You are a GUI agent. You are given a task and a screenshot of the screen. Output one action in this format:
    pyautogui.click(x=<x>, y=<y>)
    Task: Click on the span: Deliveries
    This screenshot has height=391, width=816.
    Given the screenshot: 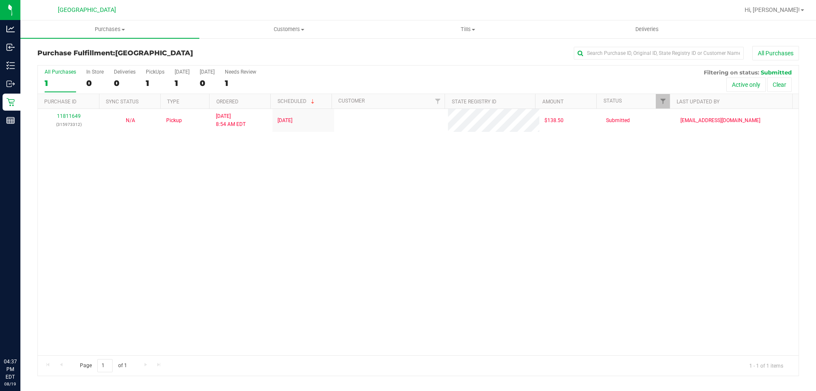 What is the action you would take?
    pyautogui.click(x=647, y=29)
    